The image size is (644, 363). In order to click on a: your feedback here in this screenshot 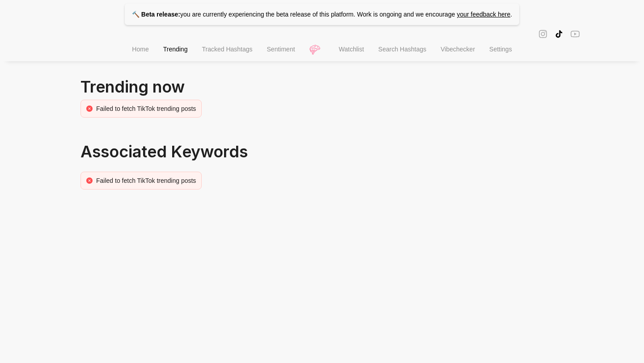, I will do `click(483, 14)`.